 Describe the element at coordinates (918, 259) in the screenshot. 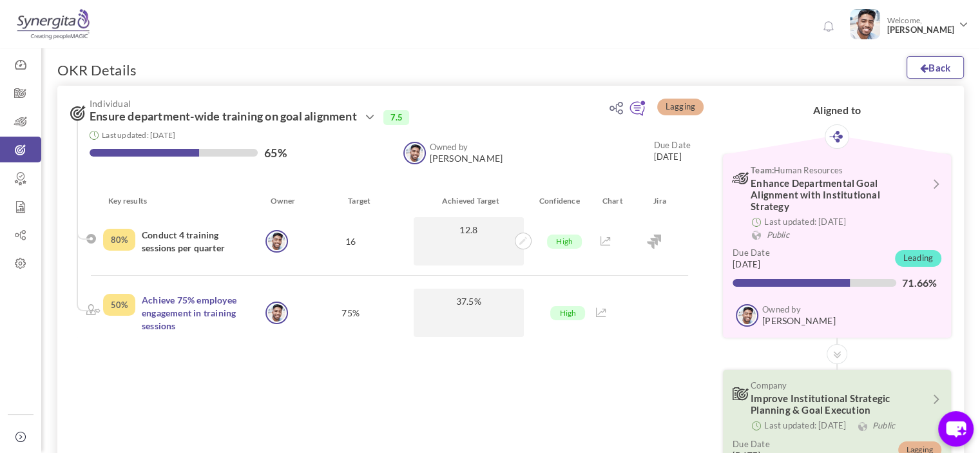

I see `span: Leading` at that location.